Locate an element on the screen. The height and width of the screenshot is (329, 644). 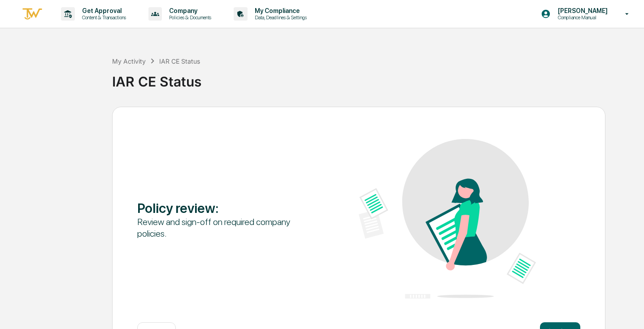
p: Company is located at coordinates (189, 11).